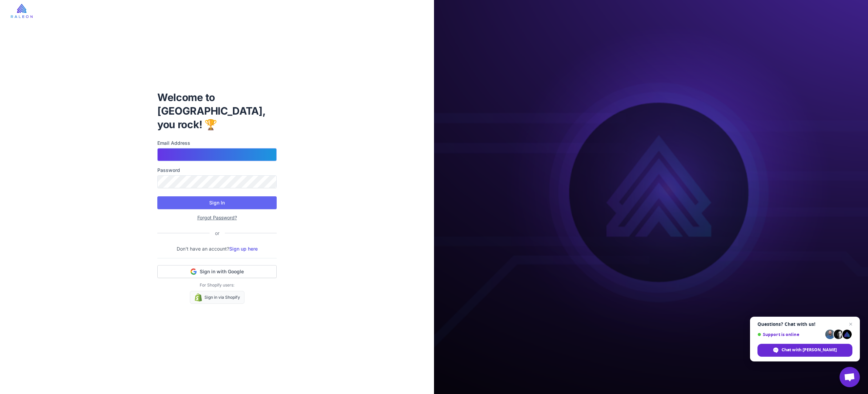 The height and width of the screenshot is (394, 868). I want to click on span: Questions? Chat with us!, so click(805, 324).